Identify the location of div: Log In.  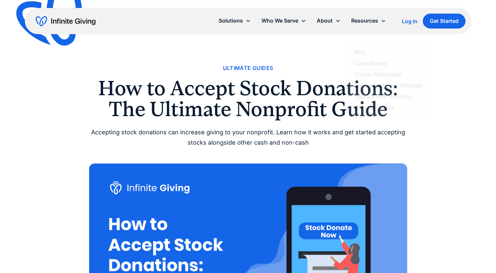
(410, 21).